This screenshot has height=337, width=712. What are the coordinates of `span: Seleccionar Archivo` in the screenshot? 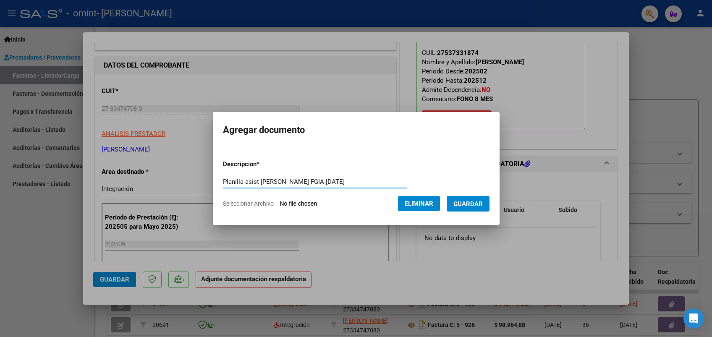 It's located at (248, 204).